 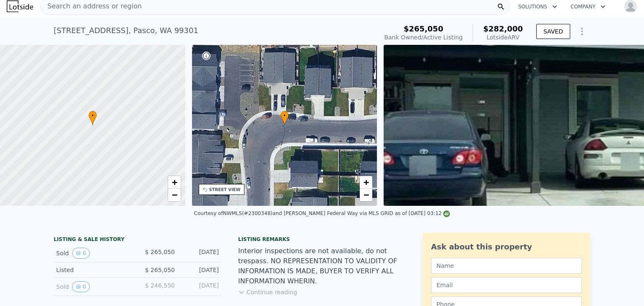 I want to click on div: Ask about this property, so click(x=506, y=247).